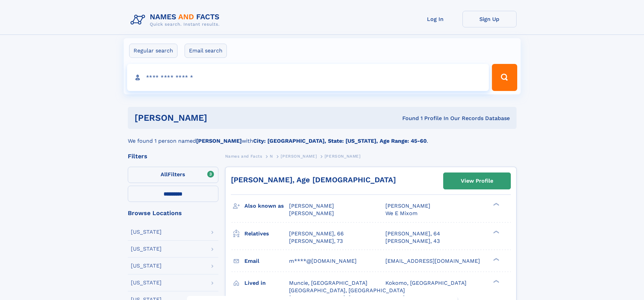  Describe the element at coordinates (271, 156) in the screenshot. I see `a: N` at that location.